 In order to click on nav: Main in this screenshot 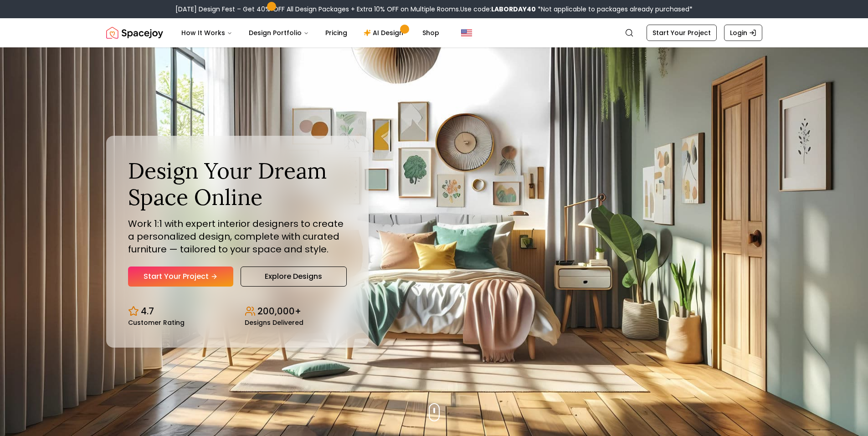, I will do `click(310, 33)`.